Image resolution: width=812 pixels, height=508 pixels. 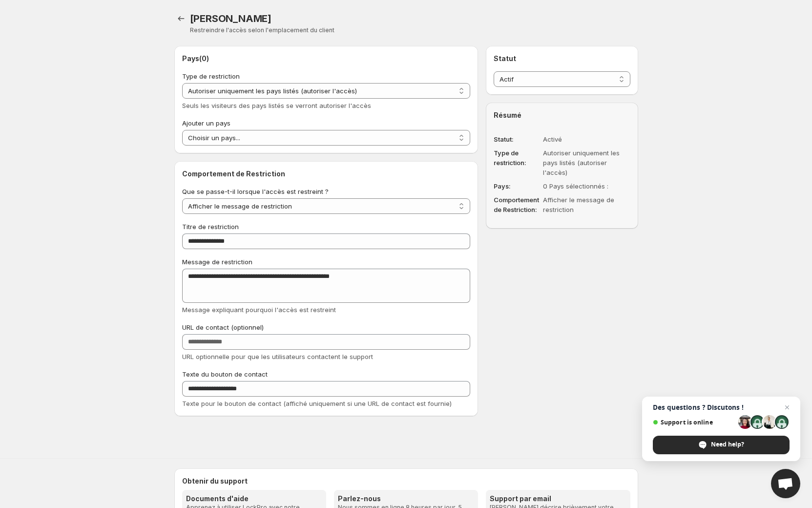 I want to click on div: Need help?, so click(x=721, y=445).